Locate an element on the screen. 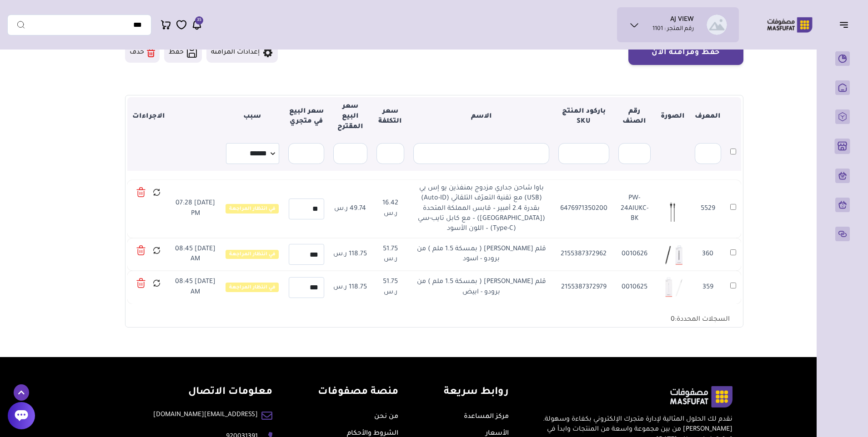  button: حفظ ومزامنة الآن is located at coordinates (686, 53).